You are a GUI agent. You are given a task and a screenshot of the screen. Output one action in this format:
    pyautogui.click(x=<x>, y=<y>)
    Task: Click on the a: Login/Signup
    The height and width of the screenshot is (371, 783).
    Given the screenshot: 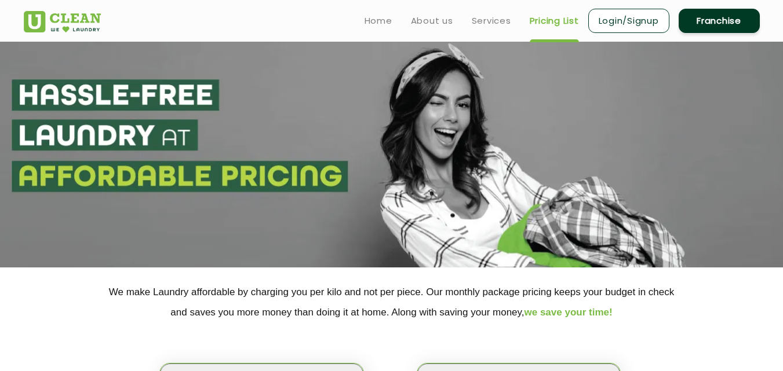 What is the action you would take?
    pyautogui.click(x=629, y=21)
    